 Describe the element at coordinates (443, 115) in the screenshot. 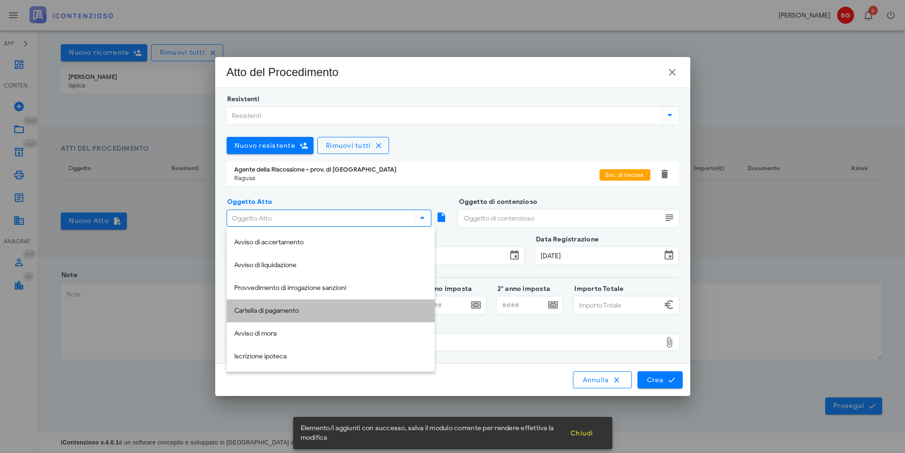

I see `input: Resistenti` at that location.